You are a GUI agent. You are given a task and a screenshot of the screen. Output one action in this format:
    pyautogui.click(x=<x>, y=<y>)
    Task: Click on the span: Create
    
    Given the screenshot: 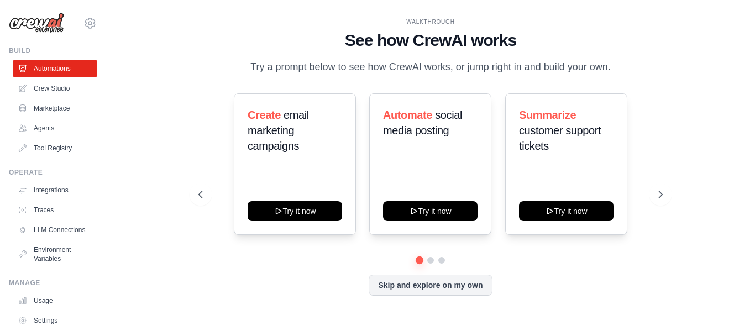 What is the action you would take?
    pyautogui.click(x=264, y=115)
    